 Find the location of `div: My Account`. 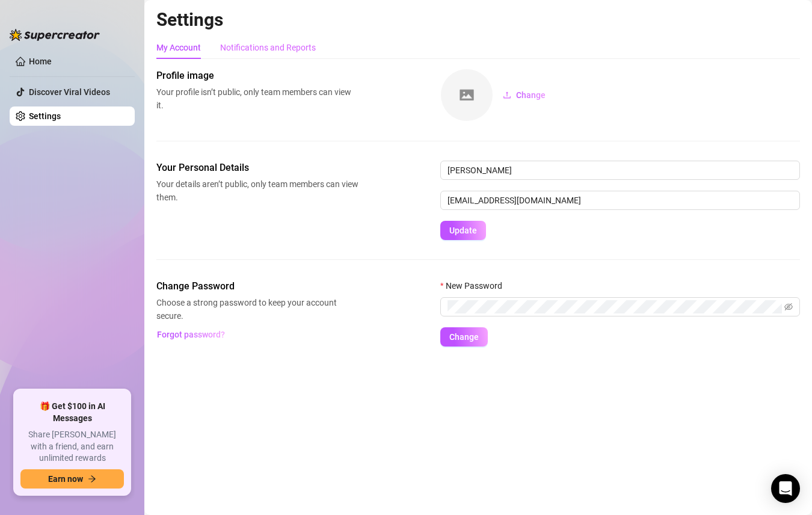

div: My Account is located at coordinates (179, 47).